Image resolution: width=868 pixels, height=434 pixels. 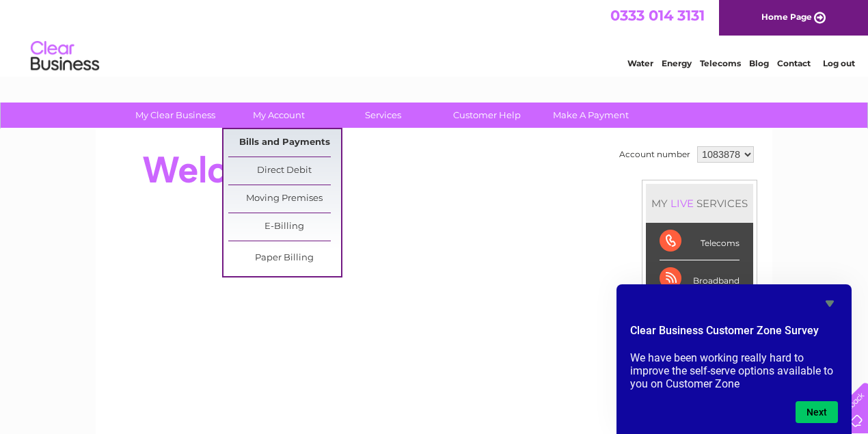 I want to click on div: Clear Business Customer Zone Survey, so click(x=734, y=358).